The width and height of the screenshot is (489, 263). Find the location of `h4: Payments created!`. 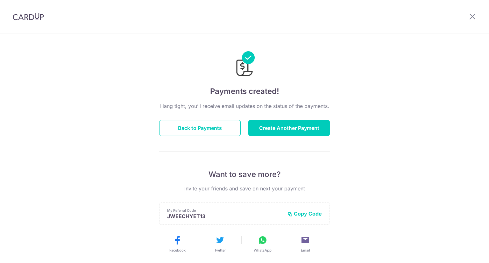

h4: Payments created! is located at coordinates (245, 91).